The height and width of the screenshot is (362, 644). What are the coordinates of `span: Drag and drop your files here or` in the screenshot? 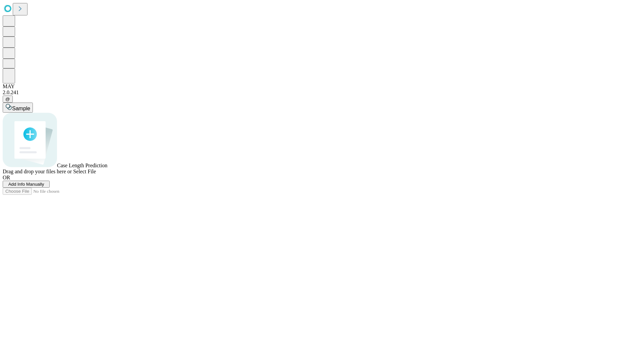 It's located at (37, 172).